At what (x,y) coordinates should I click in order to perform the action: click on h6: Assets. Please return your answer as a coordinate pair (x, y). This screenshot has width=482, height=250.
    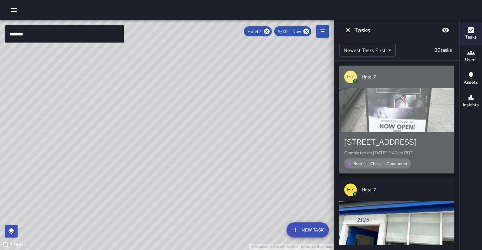
    Looking at the image, I should click on (471, 83).